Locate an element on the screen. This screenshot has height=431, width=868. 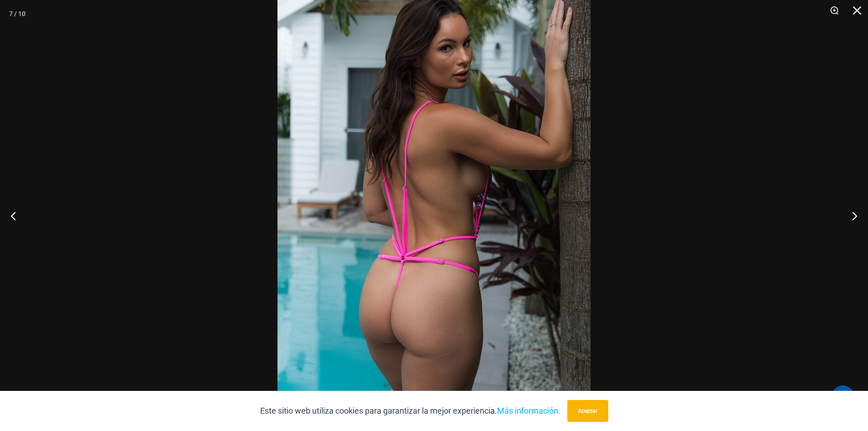
button: Aceptar is located at coordinates (588, 411).